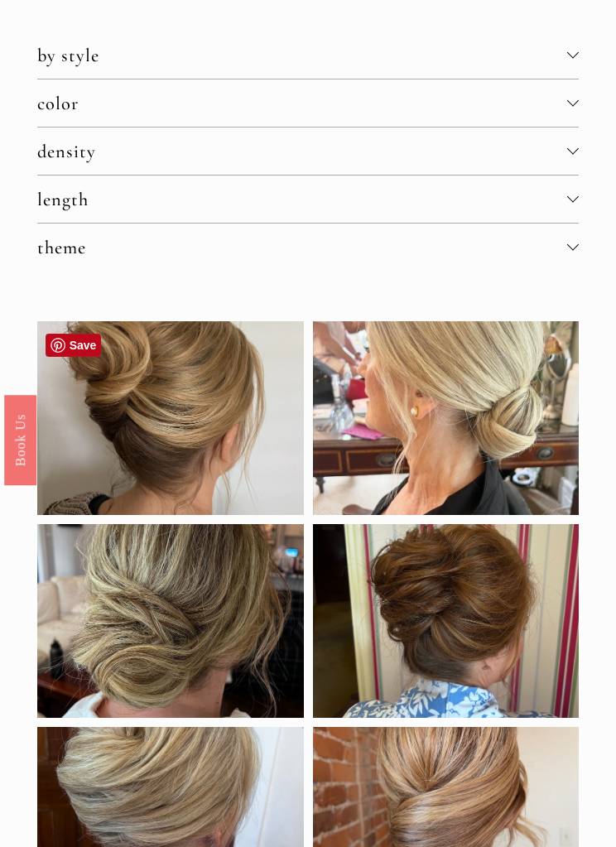 The width and height of the screenshot is (616, 847). What do you see at coordinates (308, 198) in the screenshot?
I see `button: length` at bounding box center [308, 198].